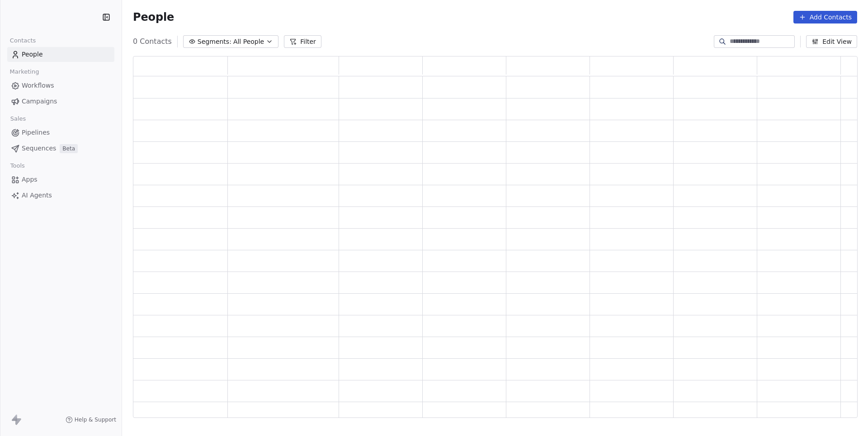 The width and height of the screenshot is (868, 436). What do you see at coordinates (61, 101) in the screenshot?
I see `a: Campaigns` at bounding box center [61, 101].